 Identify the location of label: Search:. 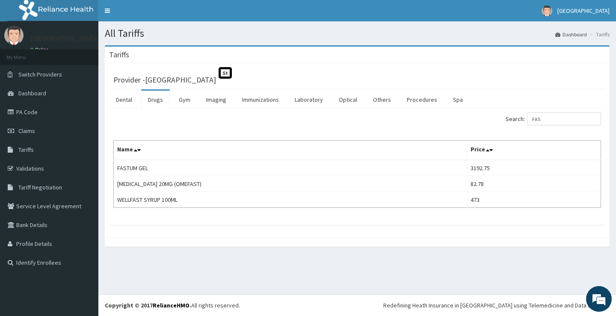
(553, 119).